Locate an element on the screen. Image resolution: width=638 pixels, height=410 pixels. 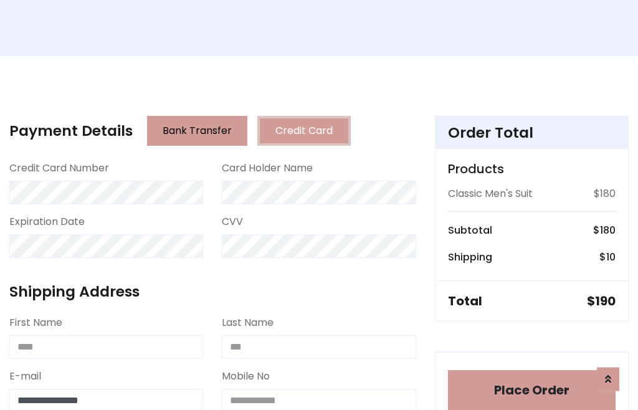
label: First Name is located at coordinates (36, 323).